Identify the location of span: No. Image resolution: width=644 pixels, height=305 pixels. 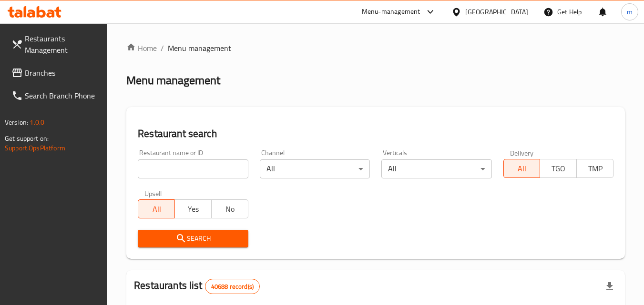
(230, 209).